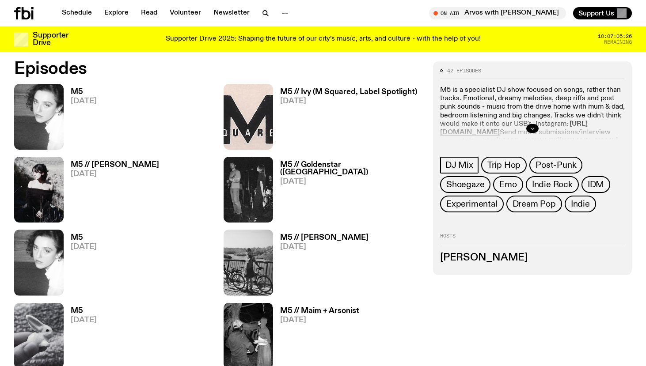 The image size is (646, 366). What do you see at coordinates (503, 165) in the screenshot?
I see `a: Trip Hop` at bounding box center [503, 165].